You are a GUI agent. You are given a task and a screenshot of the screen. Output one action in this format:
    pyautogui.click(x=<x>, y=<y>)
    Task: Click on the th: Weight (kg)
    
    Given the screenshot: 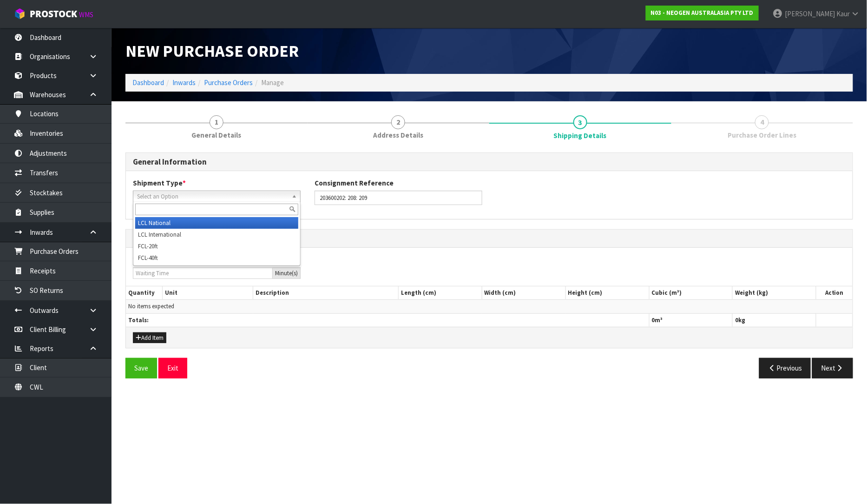 What is the action you would take?
    pyautogui.click(x=775, y=293)
    